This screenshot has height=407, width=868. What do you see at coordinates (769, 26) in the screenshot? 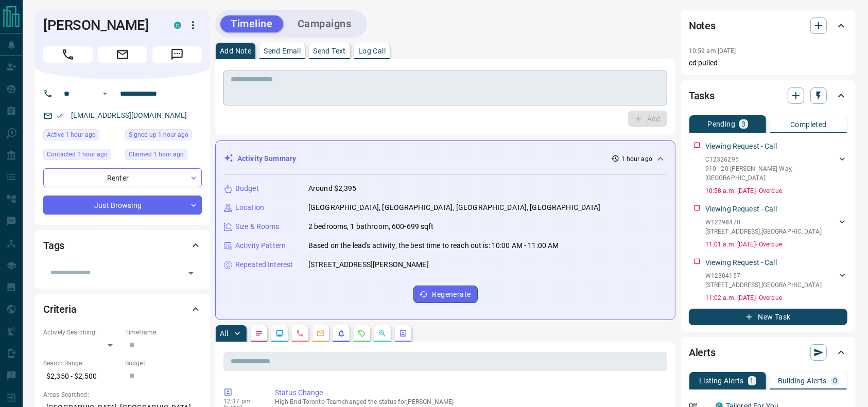
I see `div: Notes` at bounding box center [769, 26].